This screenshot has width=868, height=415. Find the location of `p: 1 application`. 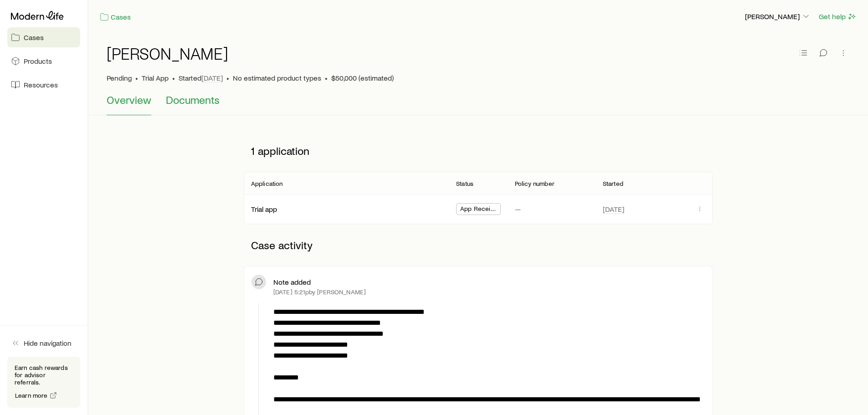

p: 1 application is located at coordinates (478, 151).